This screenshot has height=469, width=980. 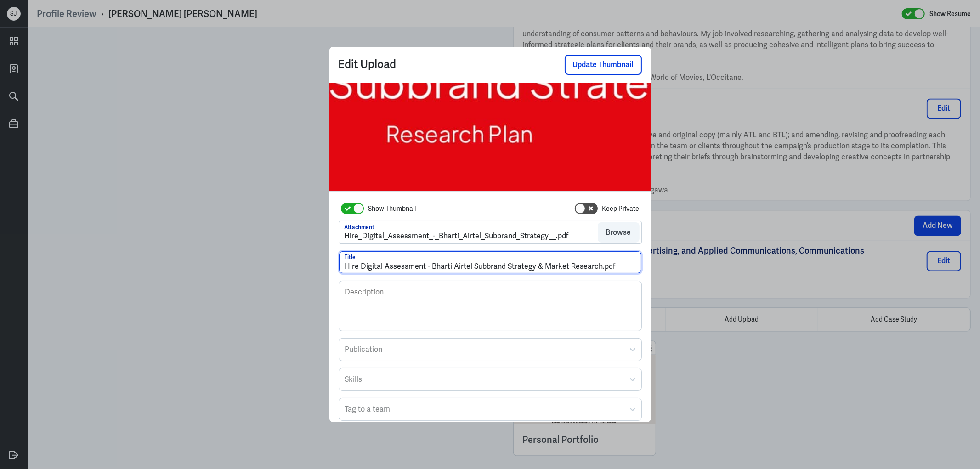 What do you see at coordinates (621, 209) in the screenshot?
I see `label: Keep Private` at bounding box center [621, 209].